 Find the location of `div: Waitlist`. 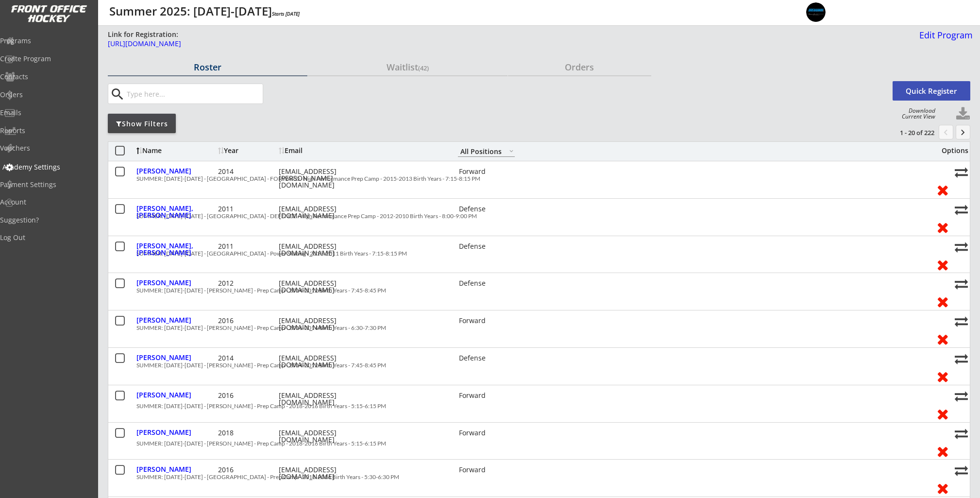

div: Waitlist is located at coordinates (407, 67).